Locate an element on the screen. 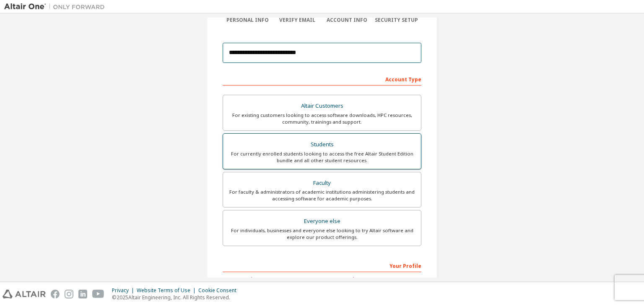  img: linkedin.svg is located at coordinates (83, 294).